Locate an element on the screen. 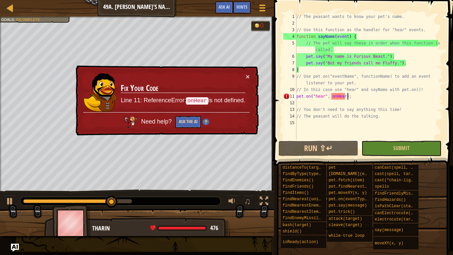 This screenshot has height=255, width=453. span: findFriends() is located at coordinates (298, 186).